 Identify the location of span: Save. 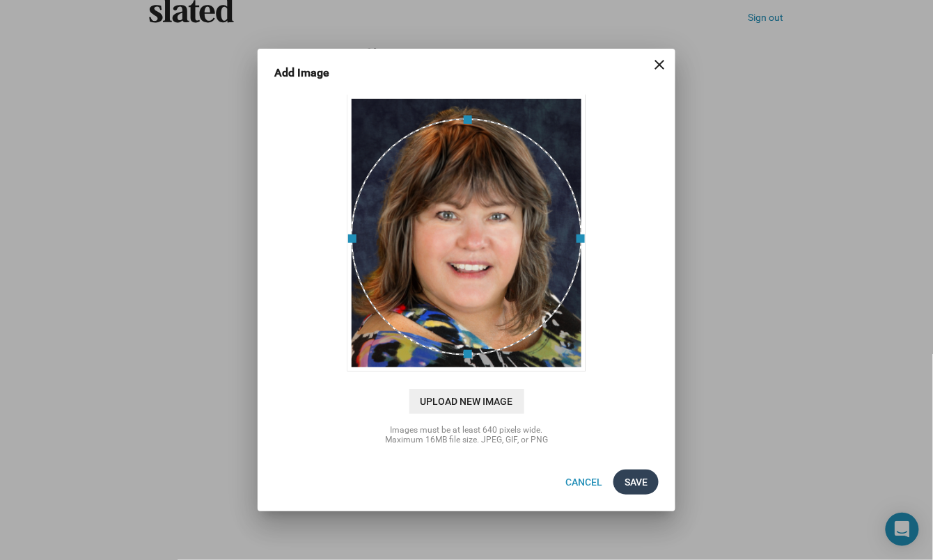
(636, 482).